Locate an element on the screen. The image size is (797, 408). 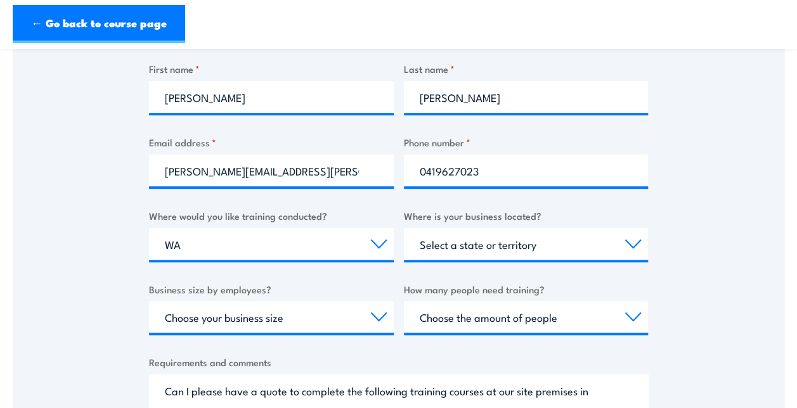
label: Where would you like training conducted? is located at coordinates (271, 215).